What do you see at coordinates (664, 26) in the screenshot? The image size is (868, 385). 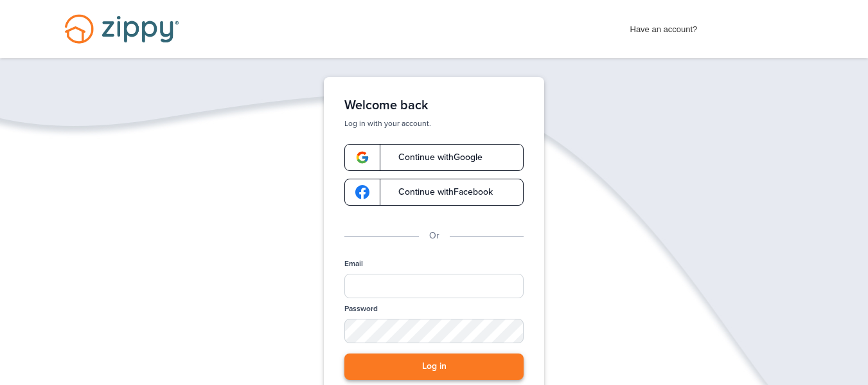 I see `span: Have an account?` at bounding box center [664, 26].